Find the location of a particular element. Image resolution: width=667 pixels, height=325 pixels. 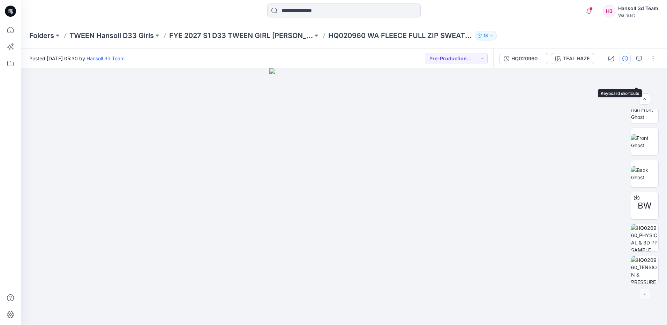

div: Hansoll 3d Team is located at coordinates (638, 8).